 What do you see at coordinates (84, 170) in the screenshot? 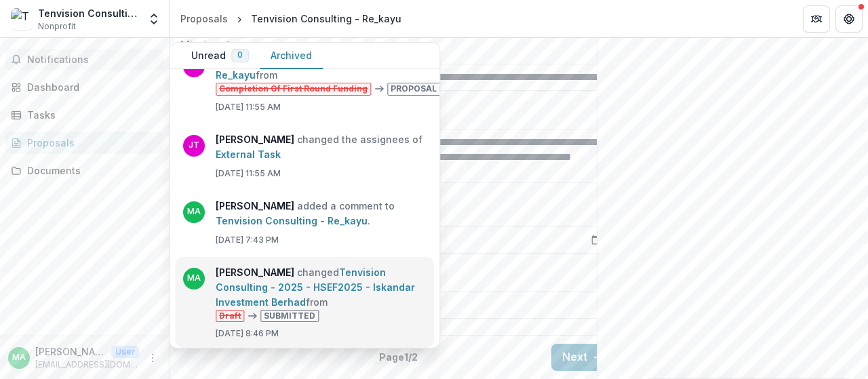
I see `a: Documents` at bounding box center [84, 170].